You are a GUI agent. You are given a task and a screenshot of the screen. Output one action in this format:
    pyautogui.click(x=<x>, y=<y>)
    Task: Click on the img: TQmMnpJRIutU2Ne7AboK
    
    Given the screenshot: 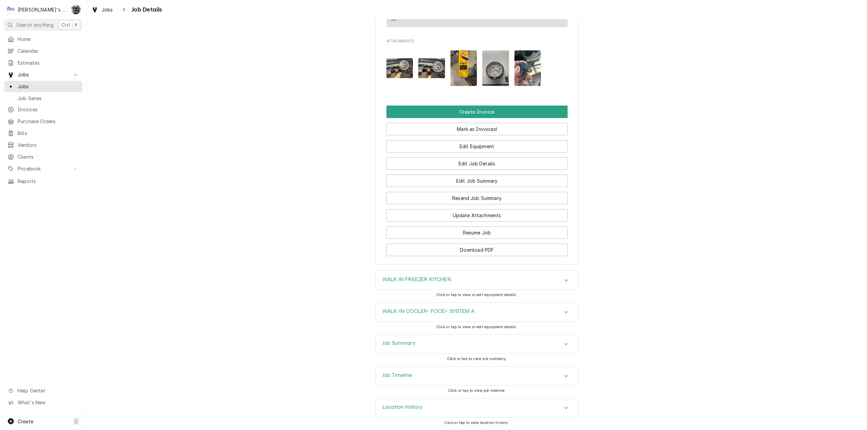 What is the action you would take?
    pyautogui.click(x=400, y=68)
    